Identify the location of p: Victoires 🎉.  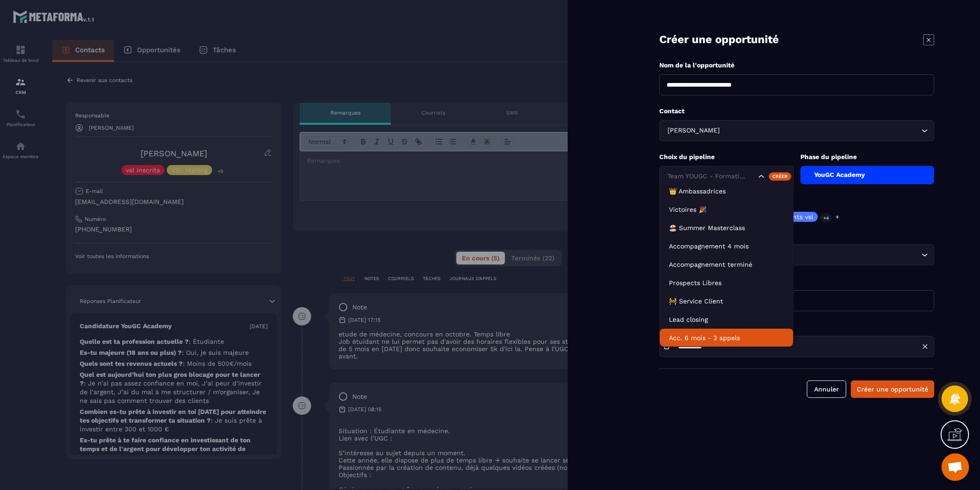
(726, 209).